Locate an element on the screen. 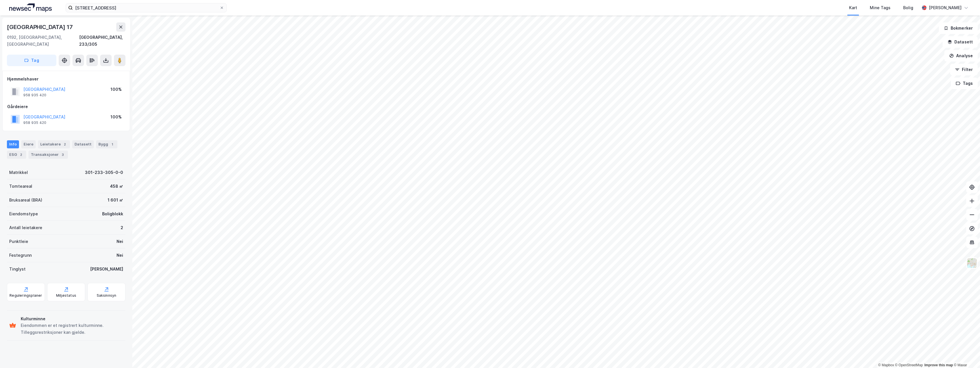  div: Bruksareal (BRA) is located at coordinates (25, 200).